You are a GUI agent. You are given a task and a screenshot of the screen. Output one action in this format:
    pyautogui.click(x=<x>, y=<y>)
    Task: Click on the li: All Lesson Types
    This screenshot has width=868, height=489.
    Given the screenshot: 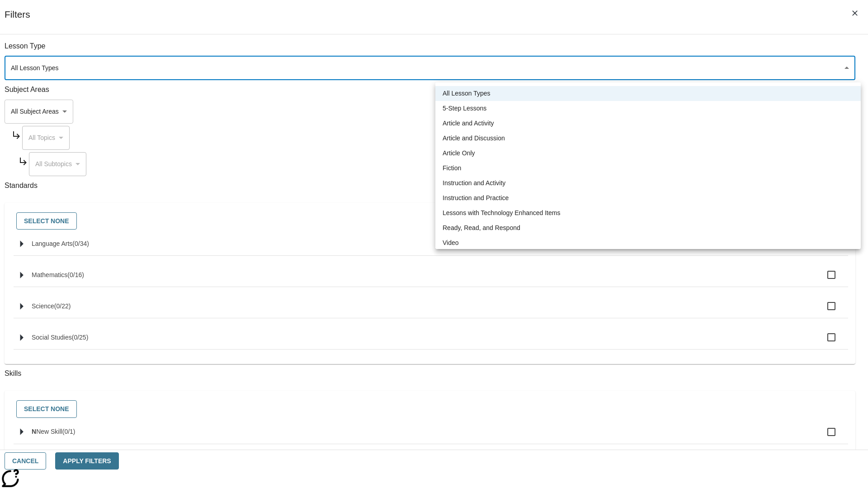 What is the action you would take?
    pyautogui.click(x=648, y=94)
    